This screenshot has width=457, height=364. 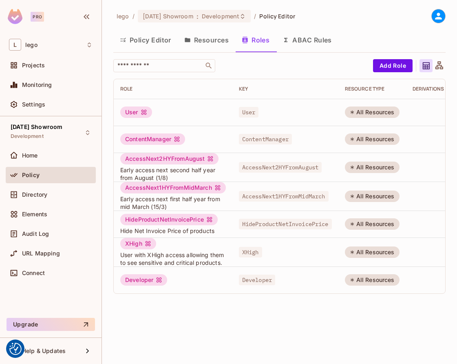 What do you see at coordinates (37, 17) in the screenshot?
I see `div: Pro` at bounding box center [37, 17].